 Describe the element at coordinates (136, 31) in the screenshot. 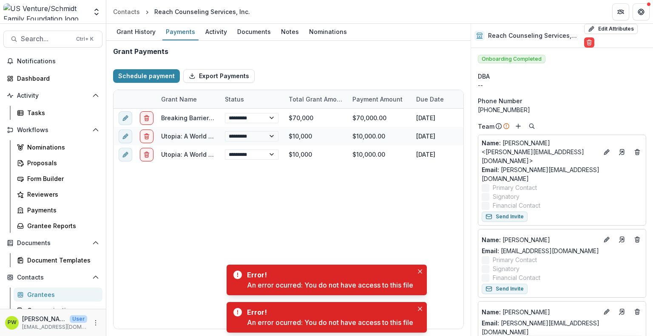

I see `div: Grant History` at that location.